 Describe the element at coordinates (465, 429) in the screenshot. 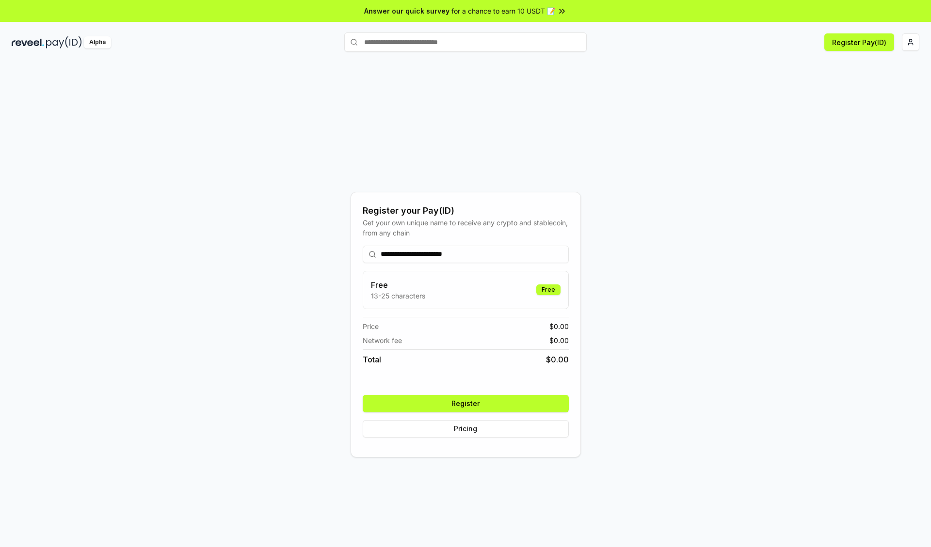

I see `button: Pricing` at that location.